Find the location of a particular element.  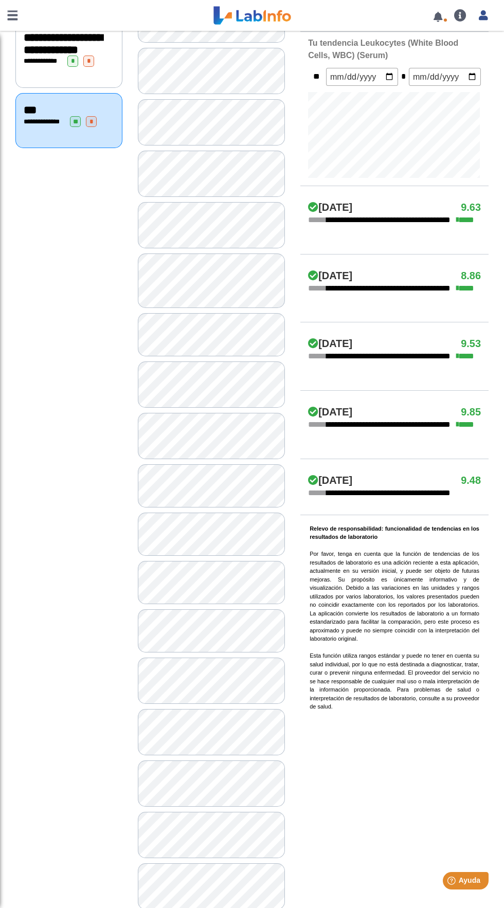

h4: 9.63 is located at coordinates (471, 208).